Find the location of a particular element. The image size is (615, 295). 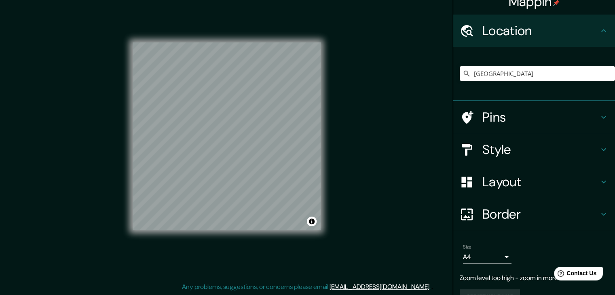

div: Style is located at coordinates (534, 150).